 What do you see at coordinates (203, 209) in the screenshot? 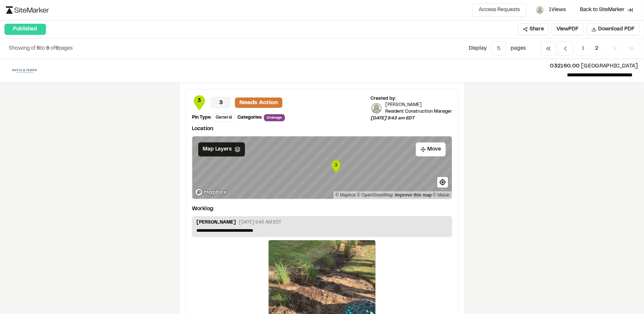
I see `p: Worklog:` at bounding box center [203, 209].